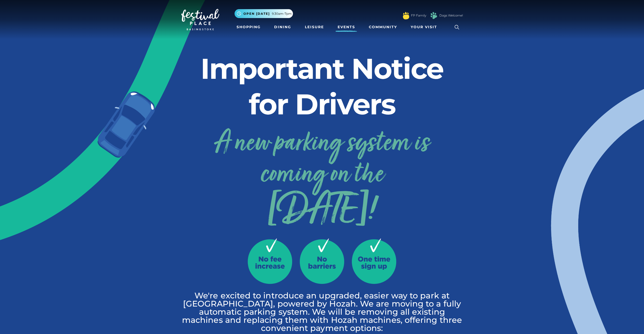 The image size is (644, 334). What do you see at coordinates (346, 27) in the screenshot?
I see `a: Events` at bounding box center [346, 27].